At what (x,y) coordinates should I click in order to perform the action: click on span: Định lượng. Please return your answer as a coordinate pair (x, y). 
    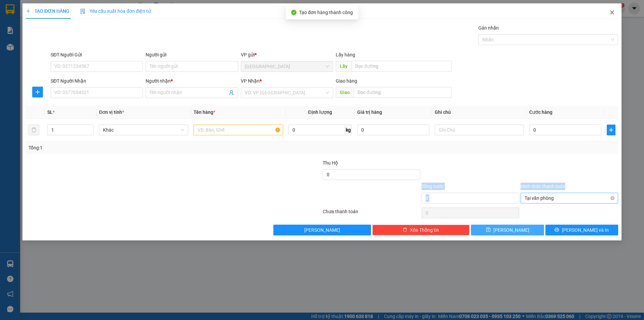
    Looking at the image, I should click on (320, 112).